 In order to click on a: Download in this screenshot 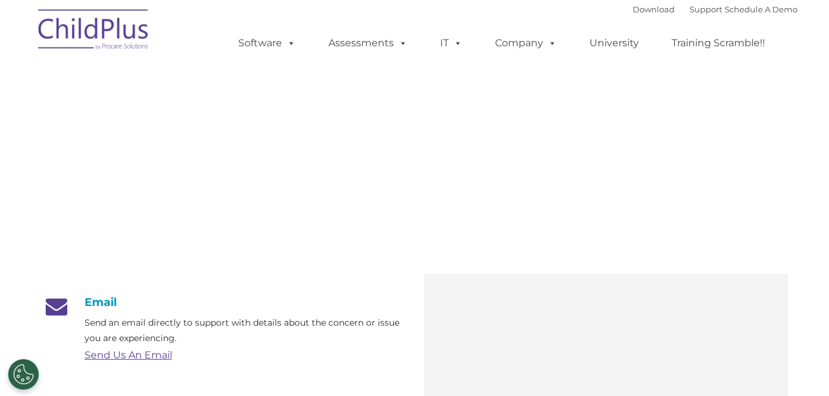, I will do `click(654, 9)`.